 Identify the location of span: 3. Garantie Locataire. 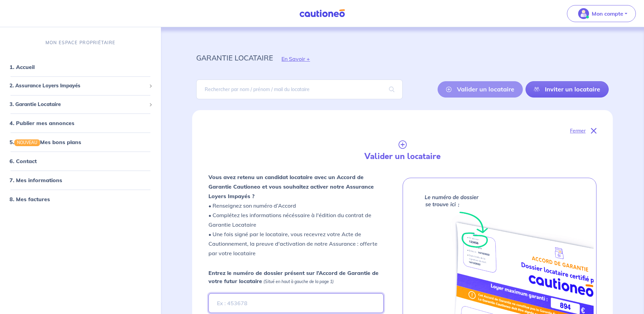
(78, 104).